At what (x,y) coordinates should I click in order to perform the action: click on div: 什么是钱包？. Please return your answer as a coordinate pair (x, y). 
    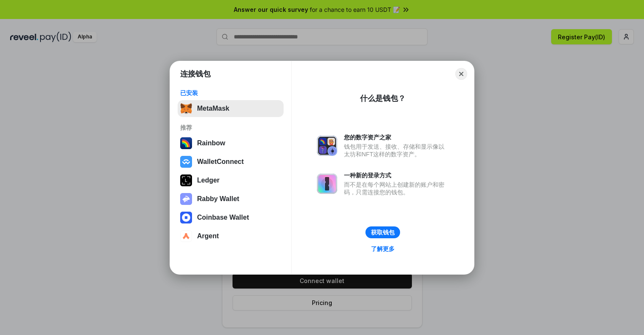
    Looking at the image, I should click on (382, 98).